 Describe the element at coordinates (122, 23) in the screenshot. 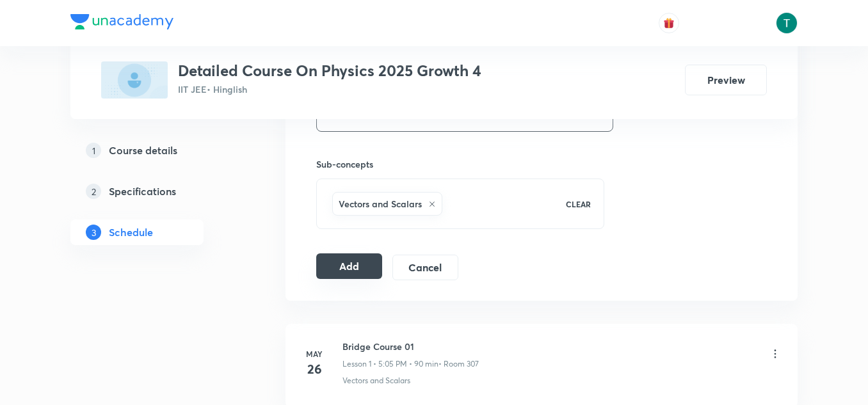

I see `a: Company Logo` at that location.